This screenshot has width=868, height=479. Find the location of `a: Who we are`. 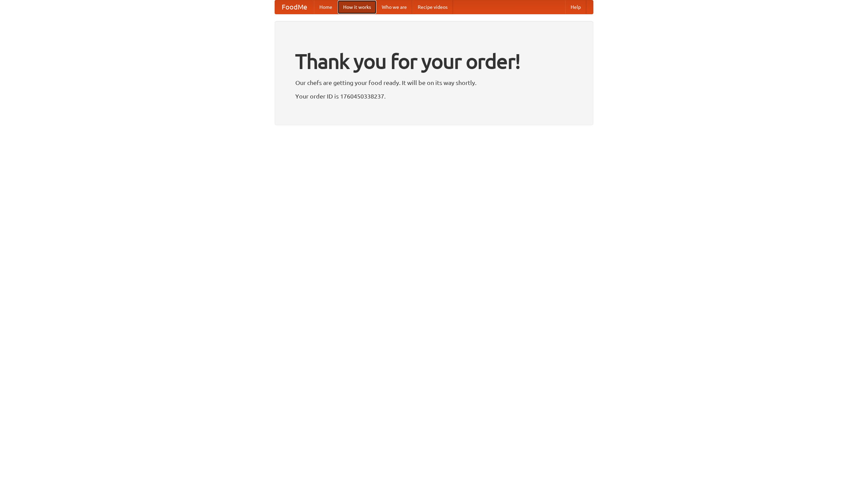

a: Who we are is located at coordinates (394, 7).